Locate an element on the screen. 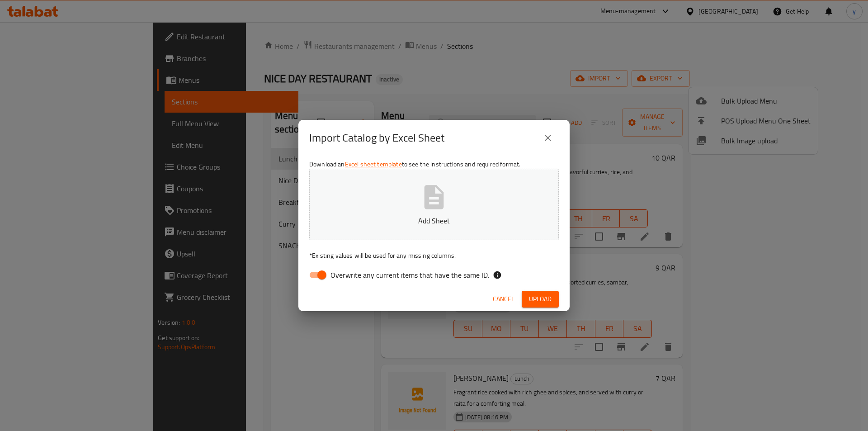 This screenshot has height=431, width=868. button: Cancel is located at coordinates (504, 299).